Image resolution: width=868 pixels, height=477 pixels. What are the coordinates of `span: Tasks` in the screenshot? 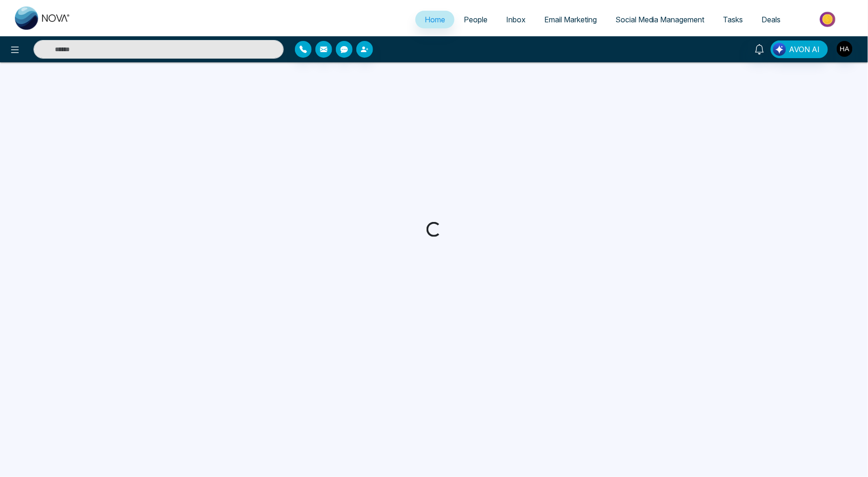 It's located at (733, 19).